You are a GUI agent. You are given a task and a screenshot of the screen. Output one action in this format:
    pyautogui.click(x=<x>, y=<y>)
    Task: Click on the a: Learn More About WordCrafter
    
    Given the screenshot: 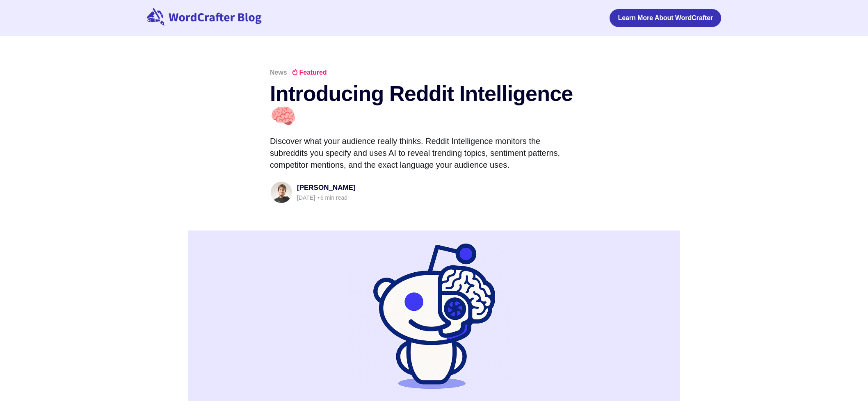 What is the action you would take?
    pyautogui.click(x=665, y=18)
    